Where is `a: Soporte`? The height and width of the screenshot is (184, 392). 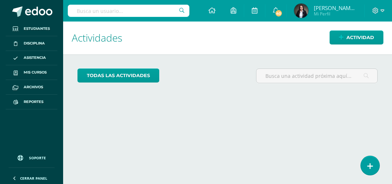
a: Soporte is located at coordinates (32, 157).